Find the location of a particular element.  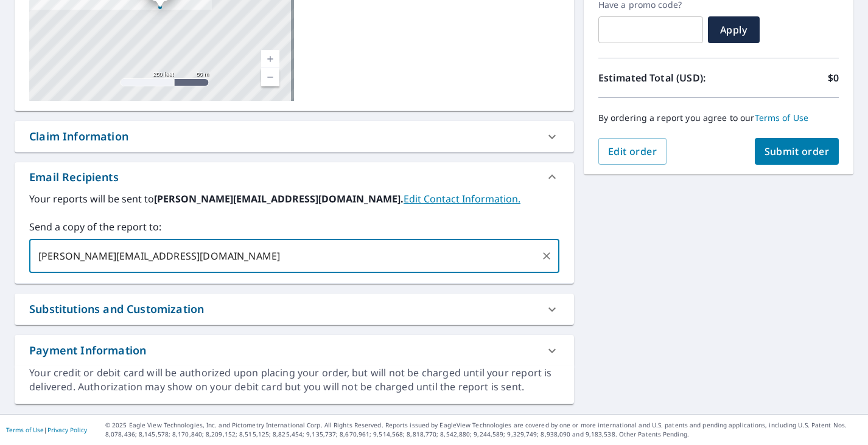

span: Apply is located at coordinates (733, 30).